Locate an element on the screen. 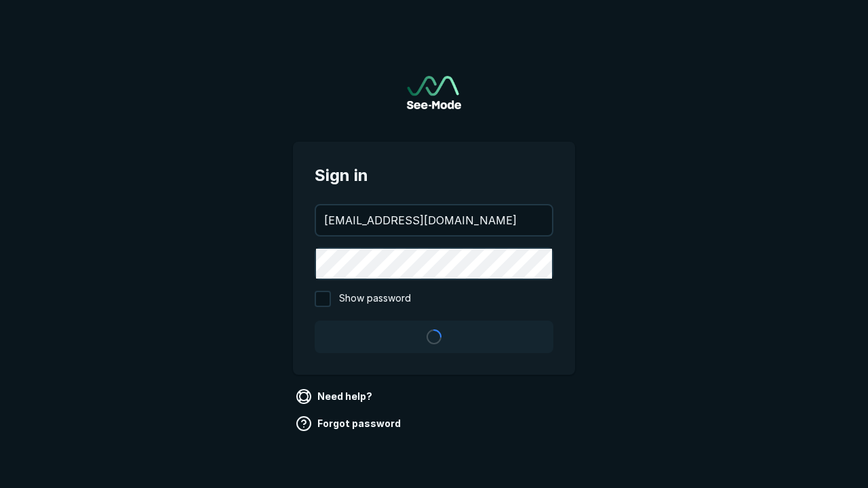 This screenshot has width=868, height=488. span: Sign in is located at coordinates (434, 176).